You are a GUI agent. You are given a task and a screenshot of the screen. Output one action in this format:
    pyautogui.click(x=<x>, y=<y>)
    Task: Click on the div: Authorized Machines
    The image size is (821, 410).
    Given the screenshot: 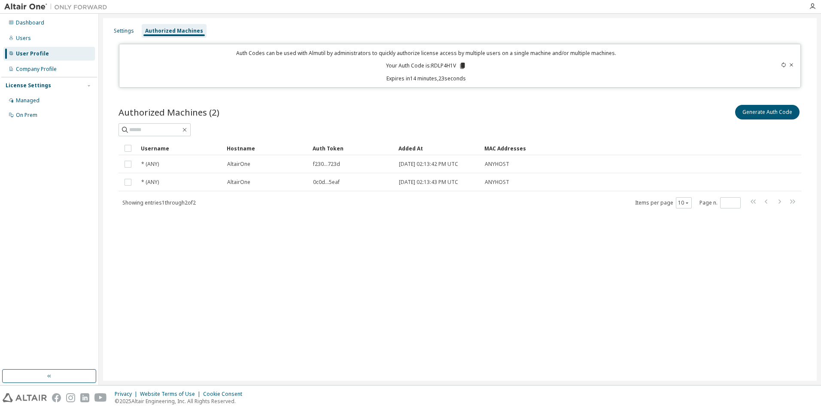 What is the action you would take?
    pyautogui.click(x=174, y=31)
    